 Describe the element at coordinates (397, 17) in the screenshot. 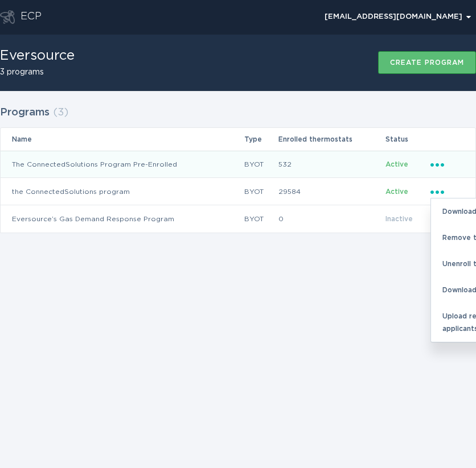

I see `button: Open user account details` at that location.